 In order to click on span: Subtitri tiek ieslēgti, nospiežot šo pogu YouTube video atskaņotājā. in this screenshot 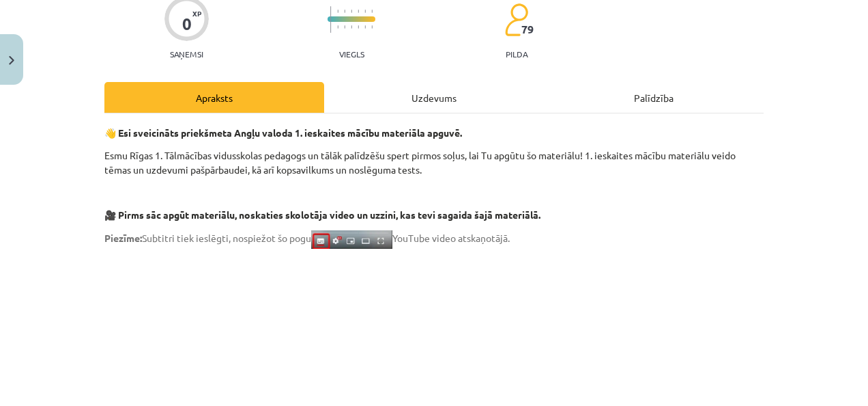, I will do `click(307, 237)`.